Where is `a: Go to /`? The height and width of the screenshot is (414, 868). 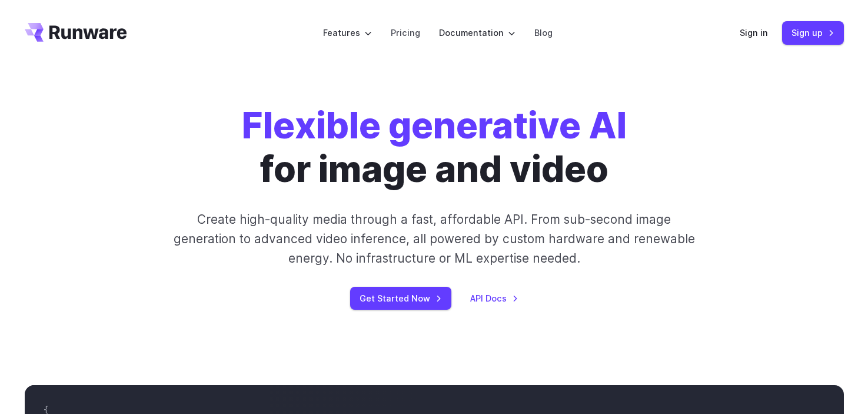
a: Go to / is located at coordinates (76, 32).